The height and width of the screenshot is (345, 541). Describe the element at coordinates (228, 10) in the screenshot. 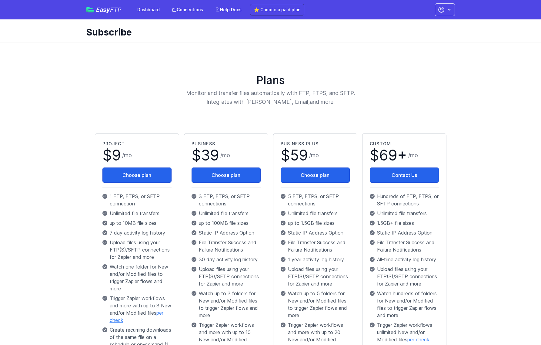

I see `a: Help Docs` at that location.